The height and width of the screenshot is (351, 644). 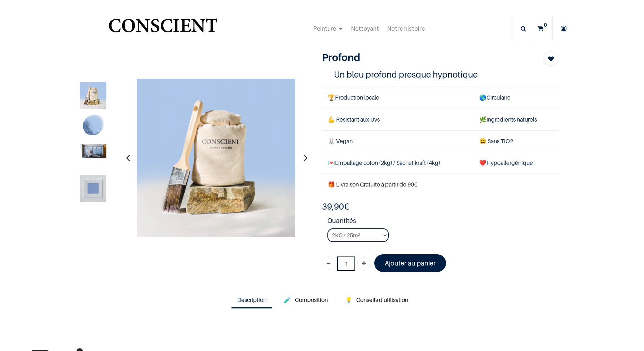 I want to click on font: 🎁 Livraison Gratuite à partir de 90€, so click(x=372, y=185).